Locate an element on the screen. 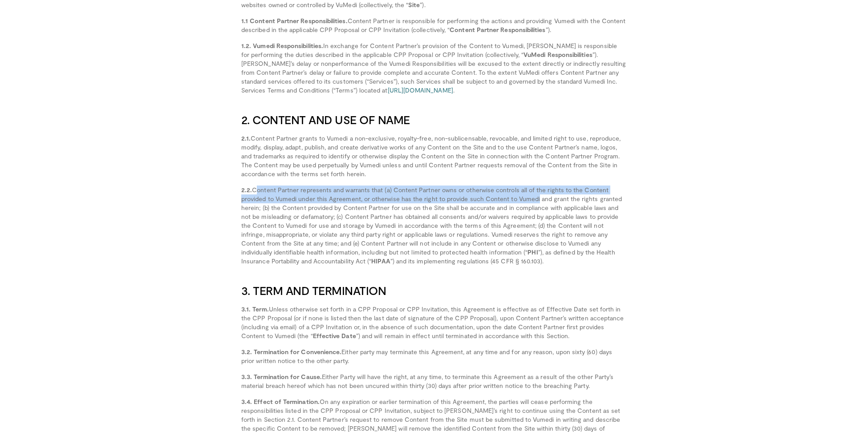  strong: 1.2. Vumedi Responsibilities. is located at coordinates (282, 45).